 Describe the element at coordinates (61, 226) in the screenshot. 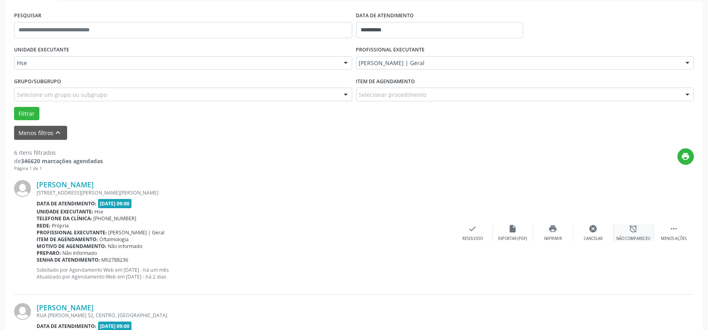

I see `span: Própria` at that location.